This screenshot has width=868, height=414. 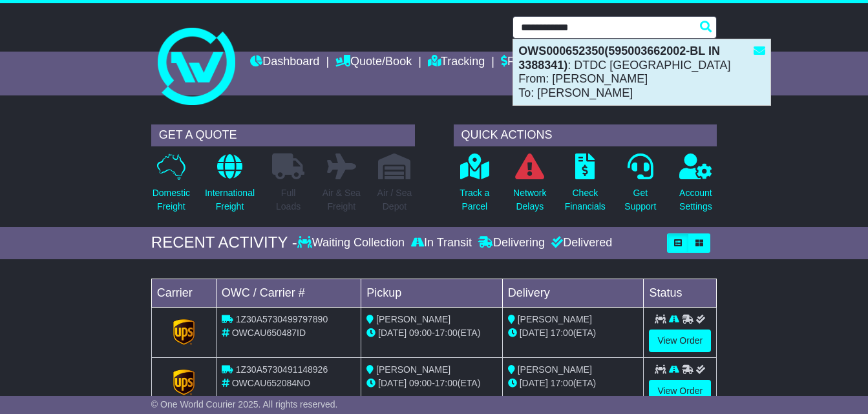 I want to click on a: Tracking, so click(x=456, y=63).